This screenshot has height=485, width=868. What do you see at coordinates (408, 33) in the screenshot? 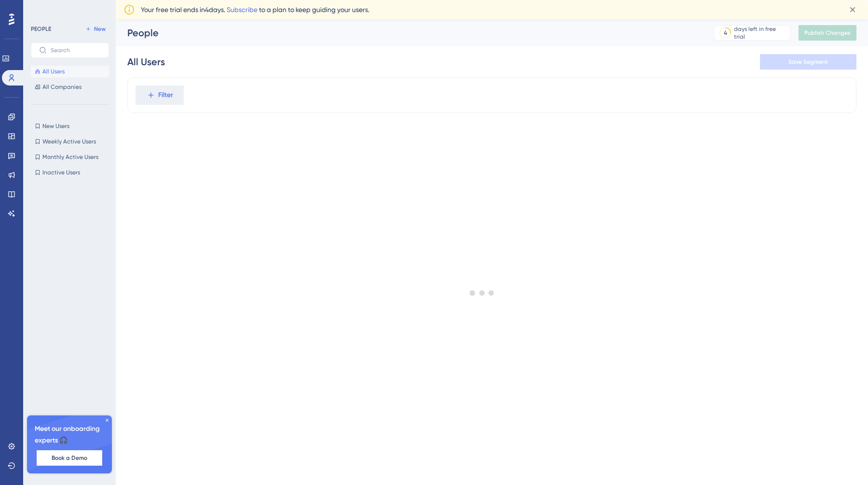
I see `div: People` at bounding box center [408, 33].